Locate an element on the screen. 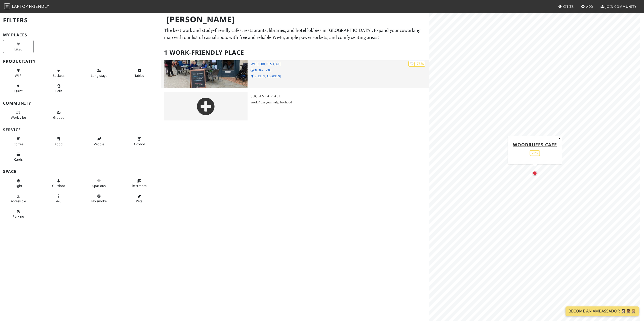 This screenshot has width=644, height=321. button: Coffee is located at coordinates (18, 141).